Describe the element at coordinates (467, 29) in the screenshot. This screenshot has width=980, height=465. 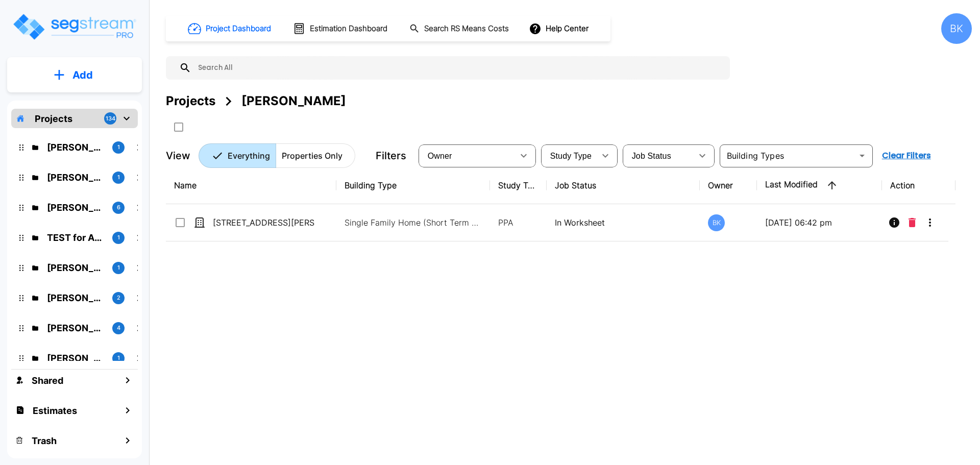
I see `h1: Search RS Means Costs` at that location.